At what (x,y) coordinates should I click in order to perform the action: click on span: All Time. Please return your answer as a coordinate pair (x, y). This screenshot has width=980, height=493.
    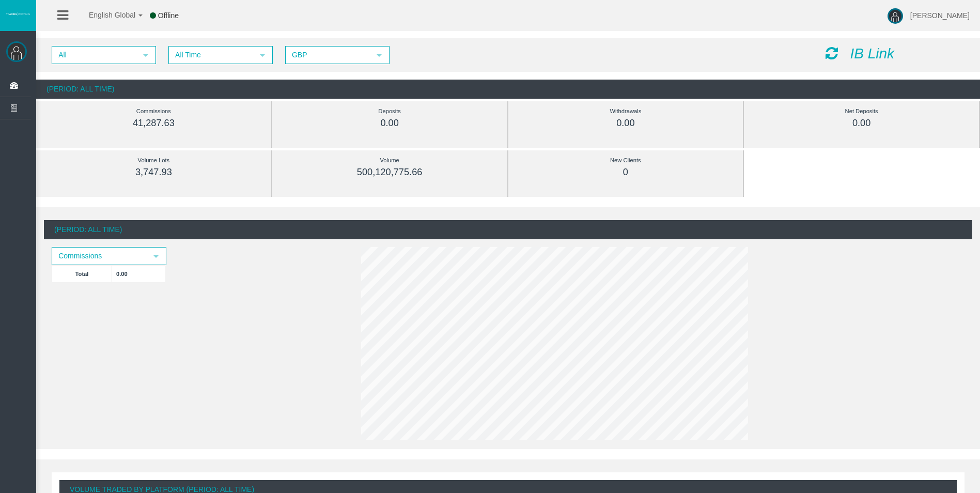
    Looking at the image, I should click on (212, 55).